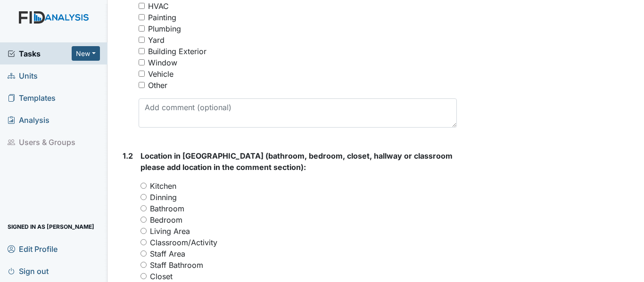  Describe the element at coordinates (166, 220) in the screenshot. I see `label: Bedroom` at that location.